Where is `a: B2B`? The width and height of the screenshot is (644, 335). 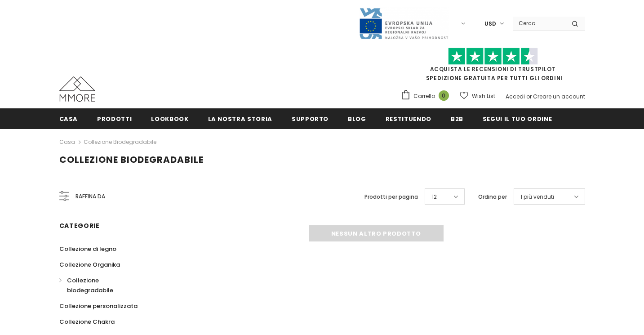 a: B2B is located at coordinates (457, 118).